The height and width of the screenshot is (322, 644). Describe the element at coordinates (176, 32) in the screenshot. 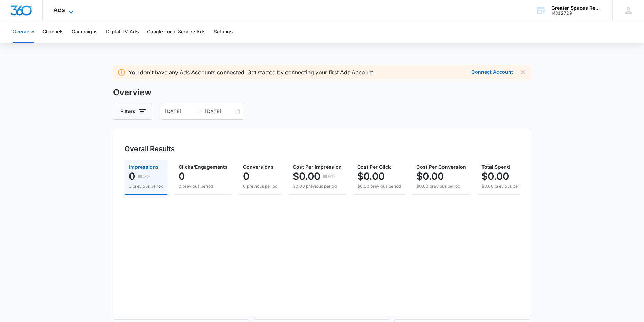

I see `button: Google Local Service Ads` at that location.